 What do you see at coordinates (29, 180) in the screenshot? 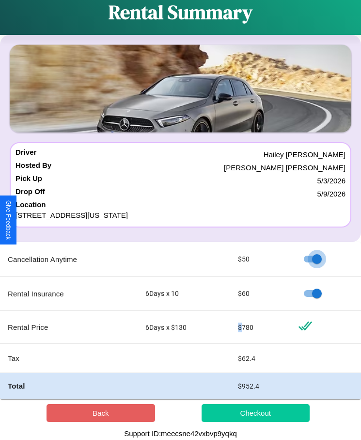
I see `h4: Pick Up` at bounding box center [29, 180].